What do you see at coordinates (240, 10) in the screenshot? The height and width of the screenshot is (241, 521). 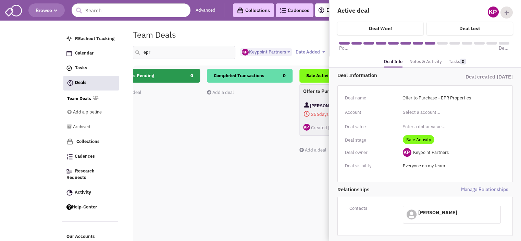 I see `img: icon-collection-lavender-black.svg` at bounding box center [240, 10].